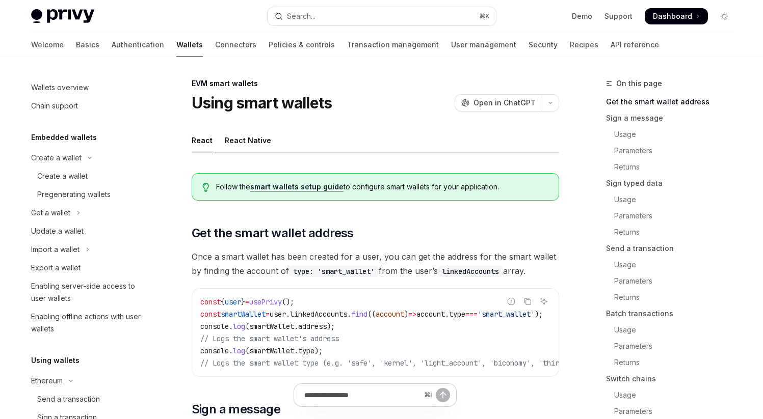 The height and width of the screenshot is (419, 763). Describe the element at coordinates (55, 250) in the screenshot. I see `div: Import a wallet` at that location.